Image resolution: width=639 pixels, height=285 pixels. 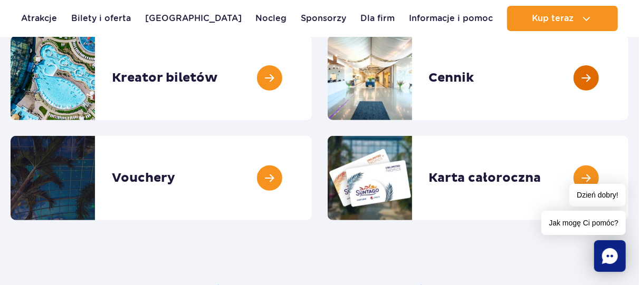 What do you see at coordinates (552, 18) in the screenshot?
I see `span: Kup teraz` at bounding box center [552, 18].